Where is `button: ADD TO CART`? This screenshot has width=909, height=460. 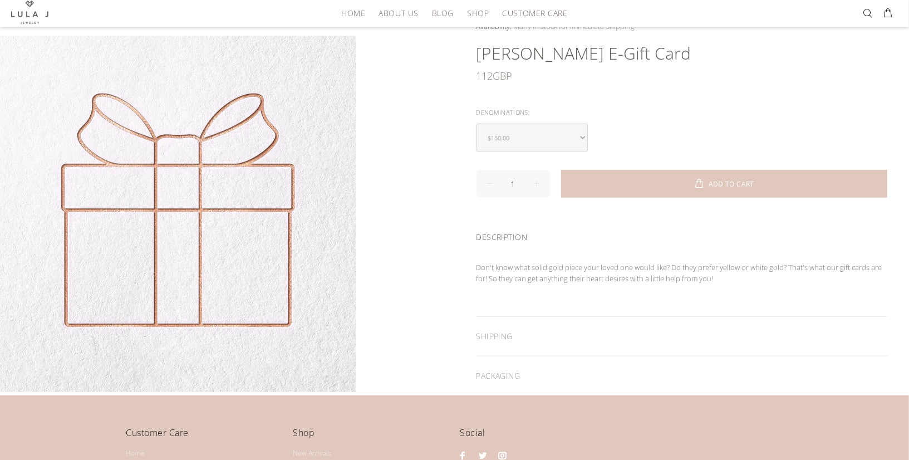 button: ADD TO CART is located at coordinates (724, 184).